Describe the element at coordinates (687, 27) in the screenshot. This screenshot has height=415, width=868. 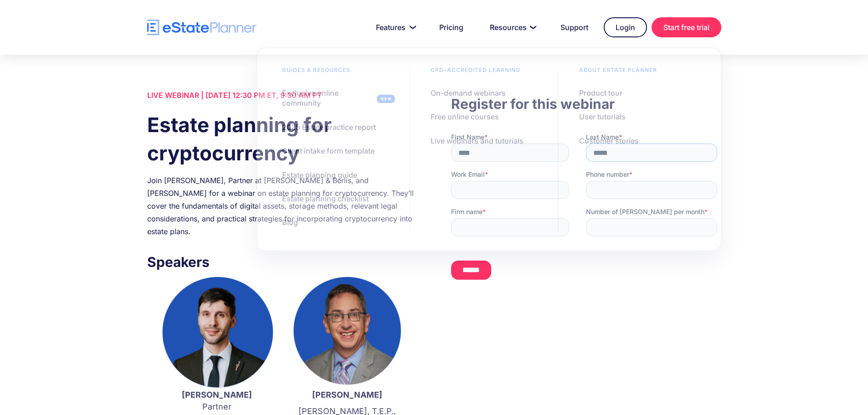
I see `a: Start free trial` at that location.